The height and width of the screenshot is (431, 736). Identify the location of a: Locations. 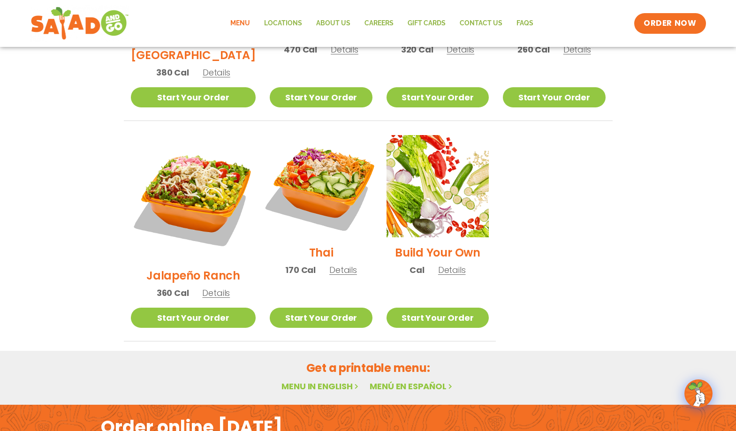
(283, 23).